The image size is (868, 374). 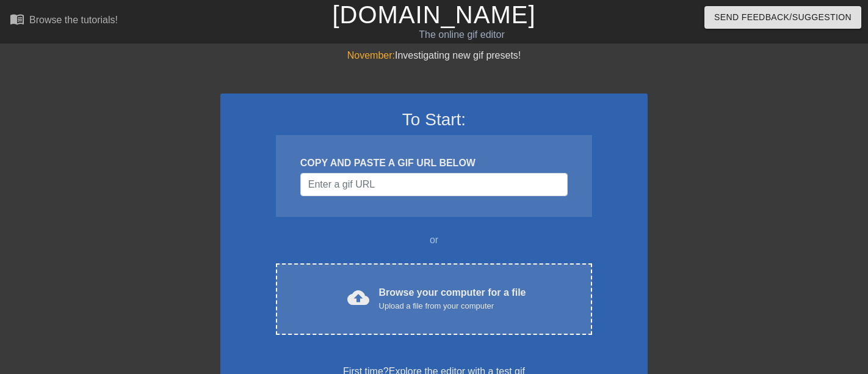 What do you see at coordinates (434, 163) in the screenshot?
I see `div: COPY AND PASTE A GIF URL BELOW` at bounding box center [434, 163].